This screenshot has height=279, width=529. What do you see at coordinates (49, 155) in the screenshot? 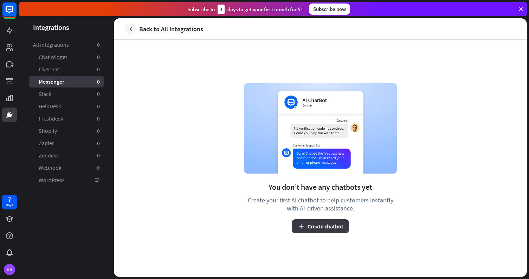
I see `span: Zendesk` at bounding box center [49, 155].